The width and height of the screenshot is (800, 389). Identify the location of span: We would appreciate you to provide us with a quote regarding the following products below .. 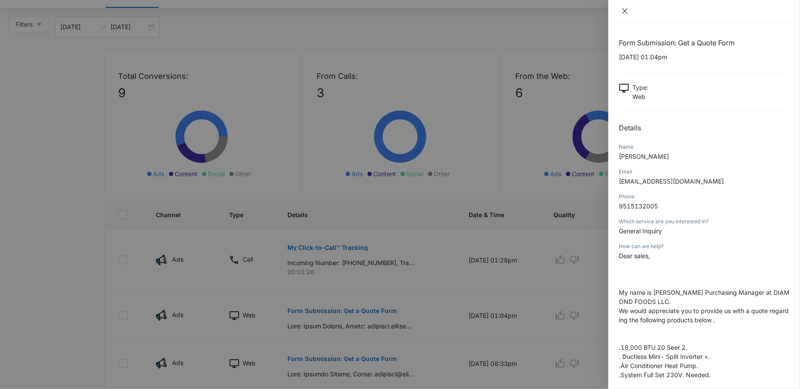
(704, 315).